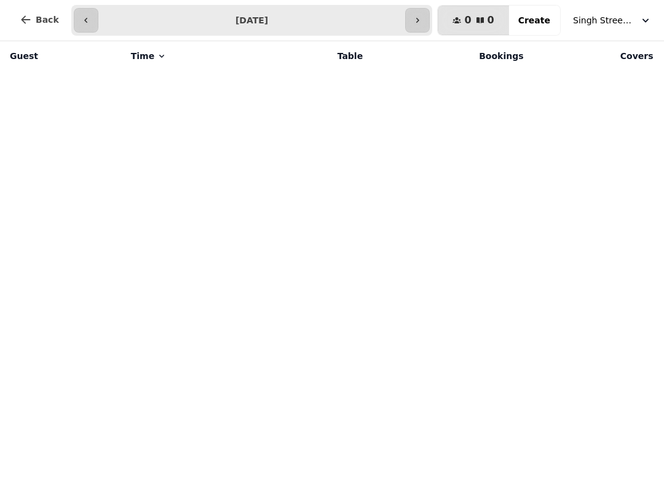 This screenshot has height=486, width=664. Describe the element at coordinates (450, 56) in the screenshot. I see `th: Bookings` at that location.